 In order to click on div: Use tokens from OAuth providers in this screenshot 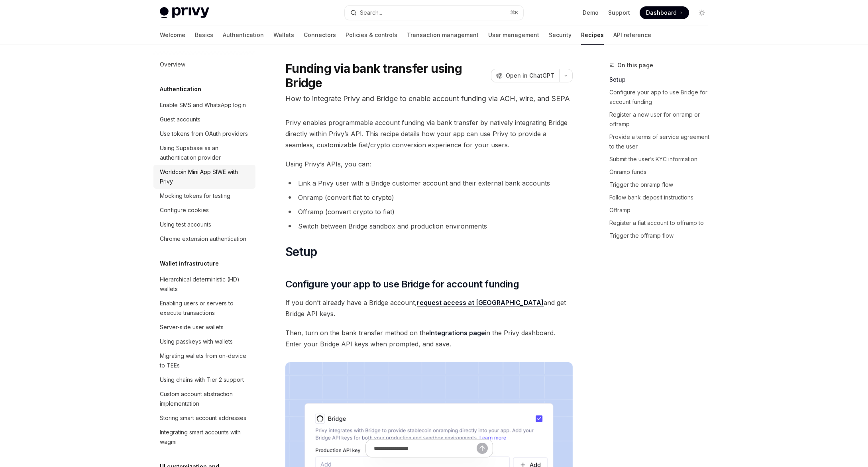, I will do `click(204, 134)`.